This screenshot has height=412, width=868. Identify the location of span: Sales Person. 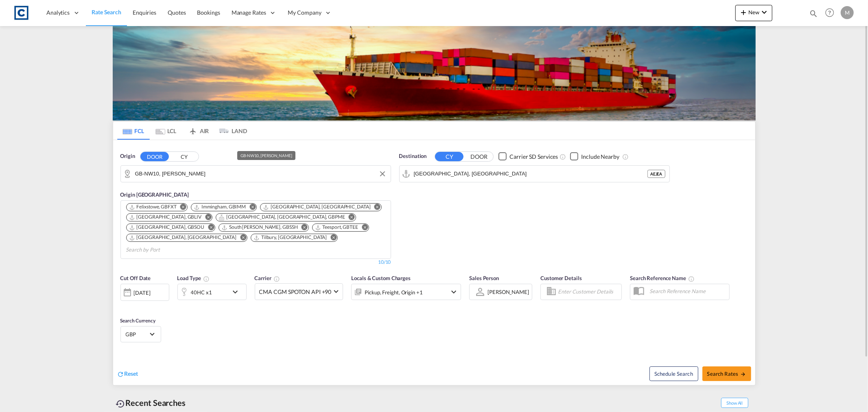
(484, 278).